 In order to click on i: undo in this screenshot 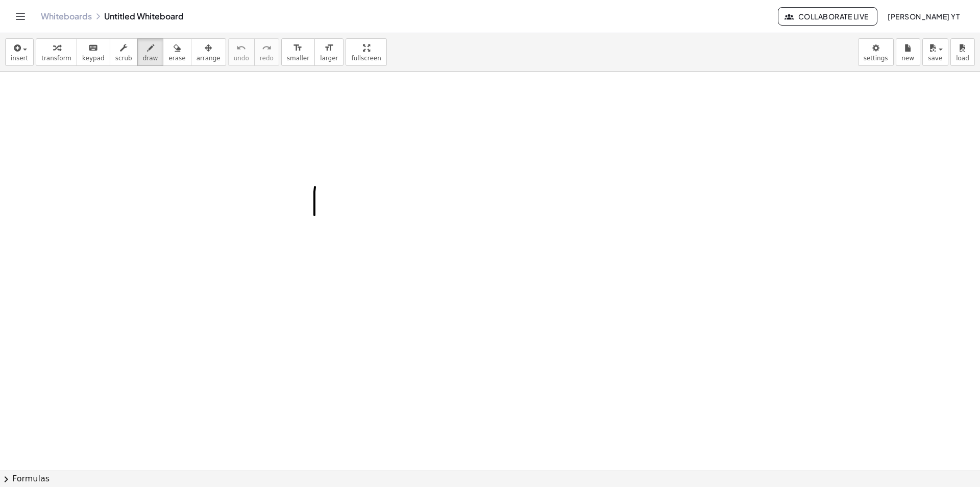, I will do `click(241, 48)`.